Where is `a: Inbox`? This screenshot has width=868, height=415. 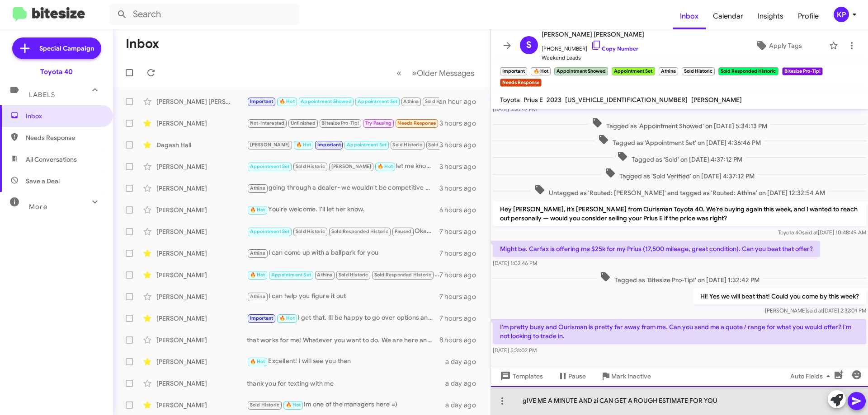 a: Inbox is located at coordinates (689, 16).